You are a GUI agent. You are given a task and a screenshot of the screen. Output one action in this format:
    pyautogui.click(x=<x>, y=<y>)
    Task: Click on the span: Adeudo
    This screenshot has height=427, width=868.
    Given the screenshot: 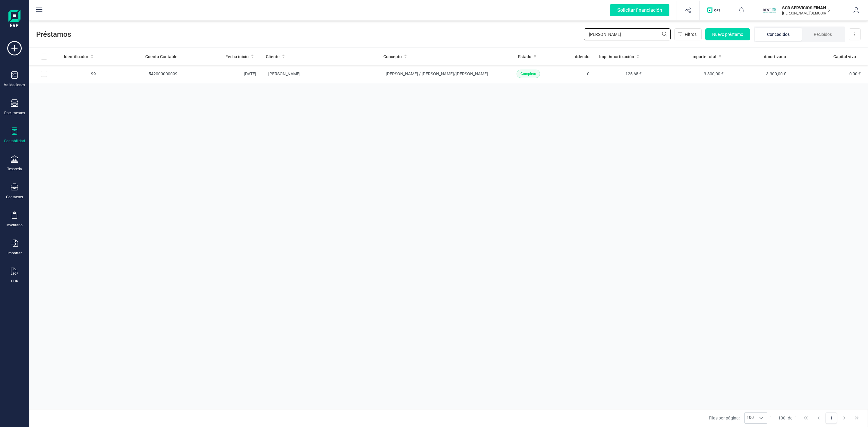 What is the action you would take?
    pyautogui.click(x=582, y=56)
    